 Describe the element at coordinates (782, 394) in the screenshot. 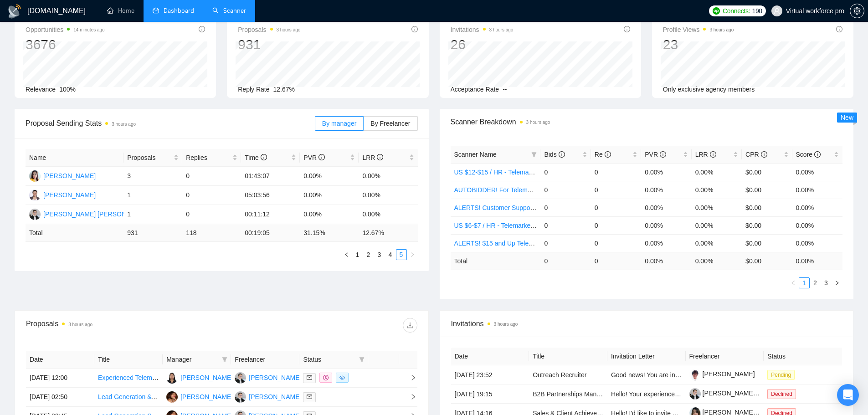

I see `span: Declined` at that location.